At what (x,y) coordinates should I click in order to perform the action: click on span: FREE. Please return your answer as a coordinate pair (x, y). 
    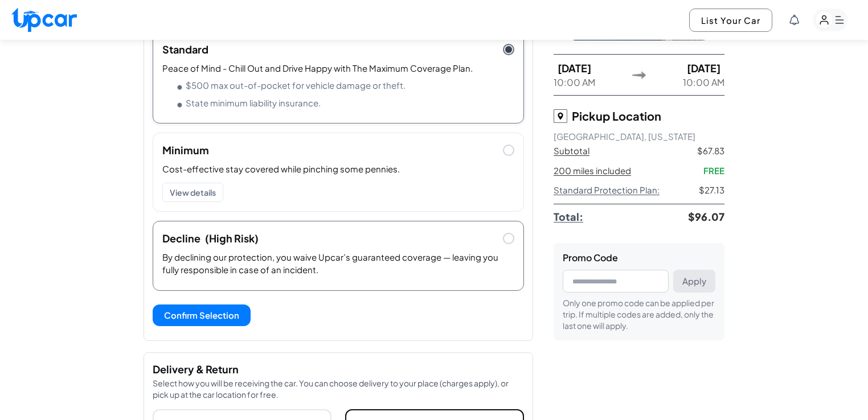
    Looking at the image, I should click on (713, 171).